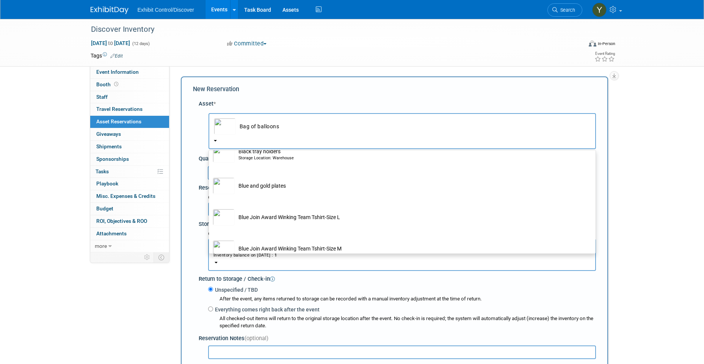  What do you see at coordinates (409, 158) in the screenshot?
I see `div: Storage Location: Warehouse` at bounding box center [409, 158].